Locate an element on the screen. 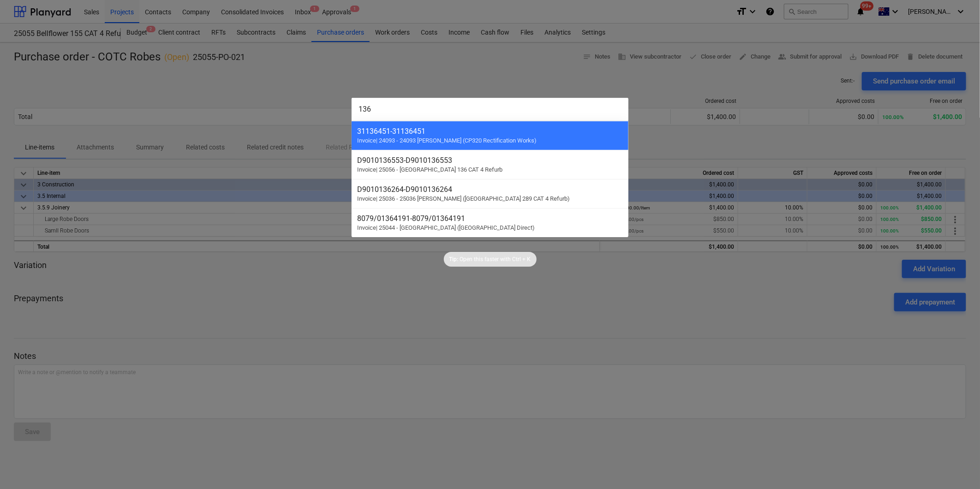 The height and width of the screenshot is (489, 980). div: D9010136553 - D9010136553 is located at coordinates (490, 160).